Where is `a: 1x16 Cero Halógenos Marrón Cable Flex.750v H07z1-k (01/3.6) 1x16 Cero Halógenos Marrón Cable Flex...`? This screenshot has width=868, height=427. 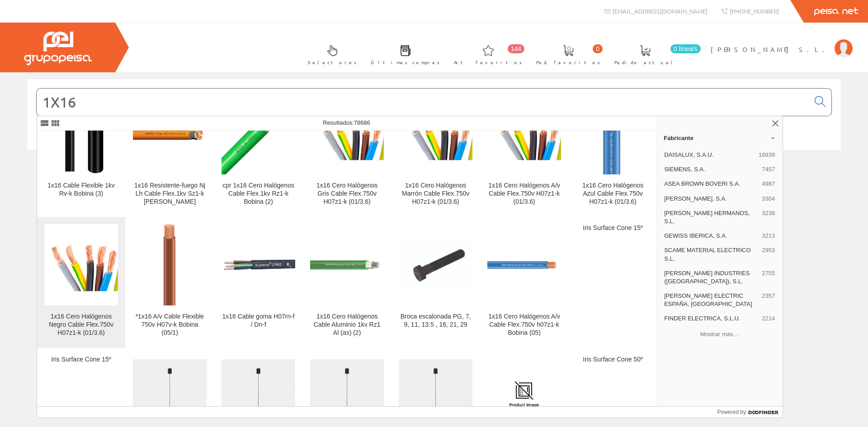 a: 1x16 Cero Halógenos Marrón Cable Flex.750v H07z1-k (01/3.6) 1x16 Cero Halógenos Marrón Cable Flex... is located at coordinates (435, 151).